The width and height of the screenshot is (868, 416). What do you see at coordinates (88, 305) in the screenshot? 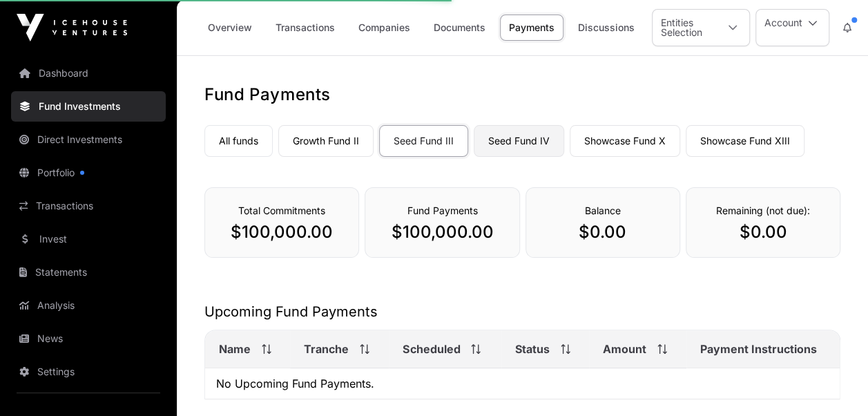
I see `a: Analysis` at bounding box center [88, 305].